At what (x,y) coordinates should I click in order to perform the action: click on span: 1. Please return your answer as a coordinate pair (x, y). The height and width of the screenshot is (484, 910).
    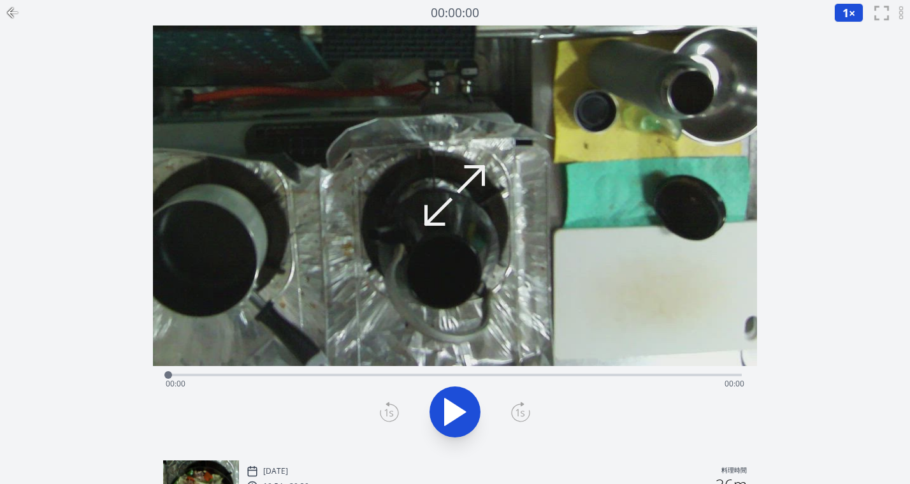
    Looking at the image, I should click on (846, 13).